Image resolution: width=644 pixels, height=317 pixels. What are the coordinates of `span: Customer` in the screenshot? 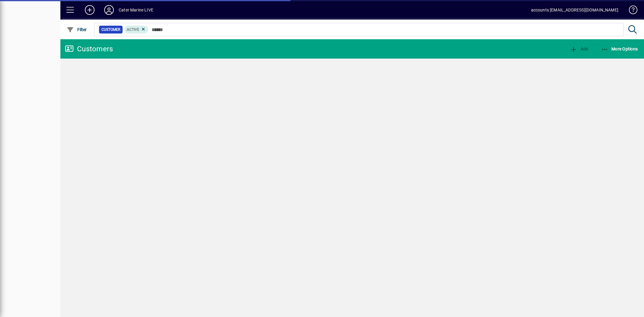 It's located at (111, 29).